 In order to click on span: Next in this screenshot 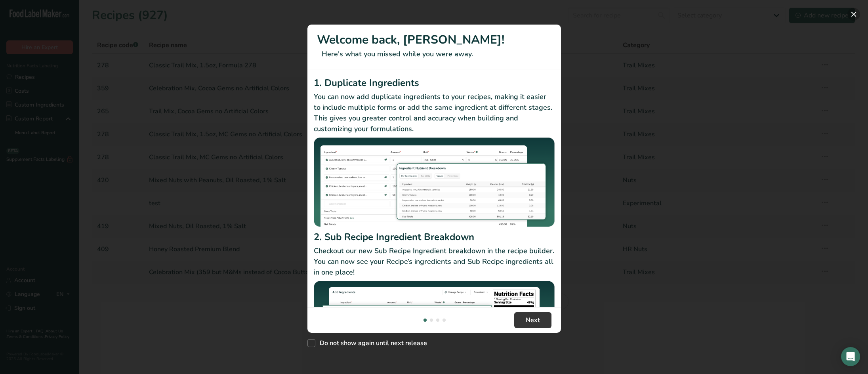, I will do `click(533, 320)`.